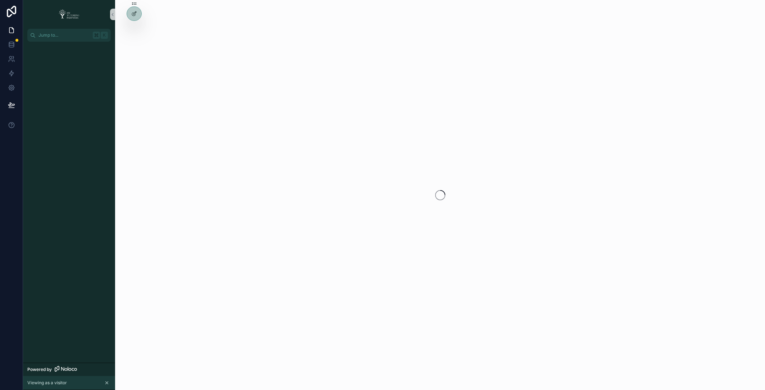  What do you see at coordinates (40, 370) in the screenshot?
I see `span: Powered by` at bounding box center [40, 370].